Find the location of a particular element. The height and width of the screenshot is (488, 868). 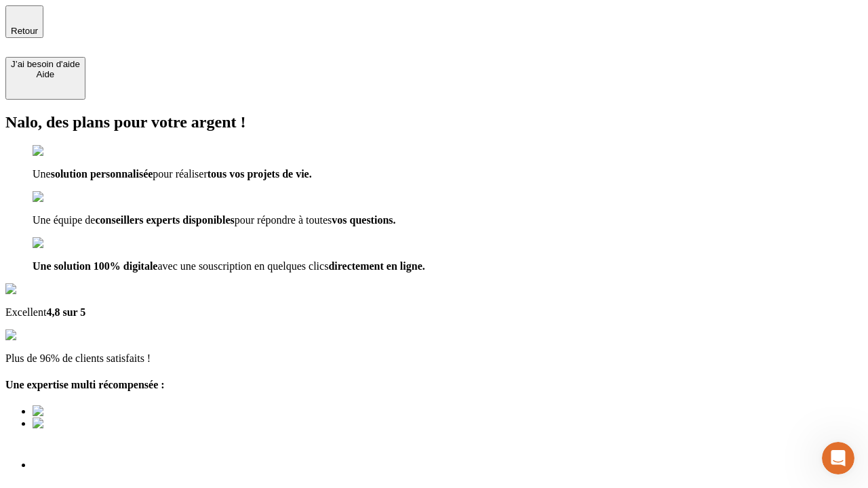

span: pour réaliser is located at coordinates (180, 173).